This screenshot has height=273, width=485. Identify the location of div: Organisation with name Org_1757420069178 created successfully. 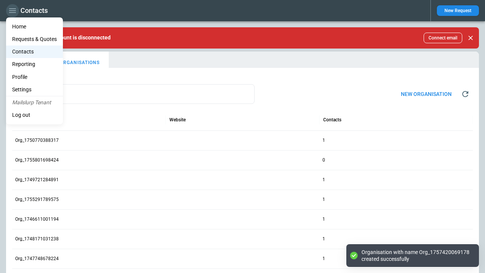
(417, 256).